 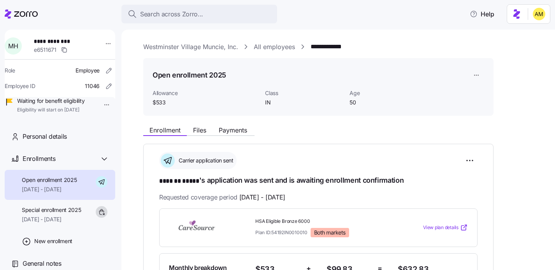 I want to click on a: All employees, so click(x=274, y=47).